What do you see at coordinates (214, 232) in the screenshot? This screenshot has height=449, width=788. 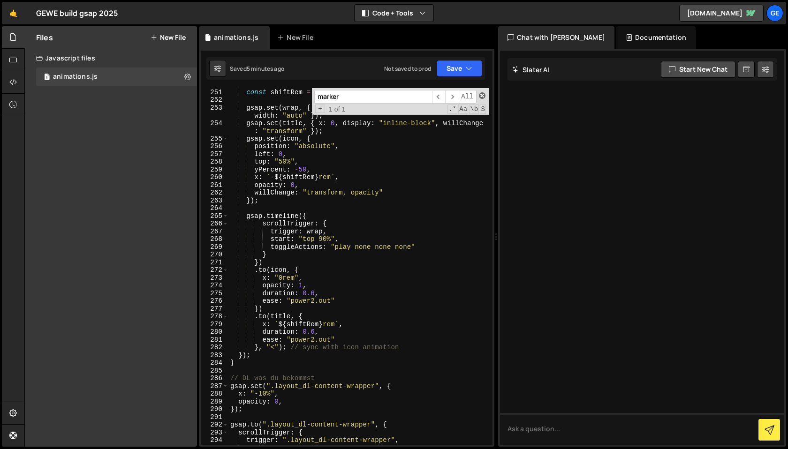 I see `div: 267` at bounding box center [214, 232].